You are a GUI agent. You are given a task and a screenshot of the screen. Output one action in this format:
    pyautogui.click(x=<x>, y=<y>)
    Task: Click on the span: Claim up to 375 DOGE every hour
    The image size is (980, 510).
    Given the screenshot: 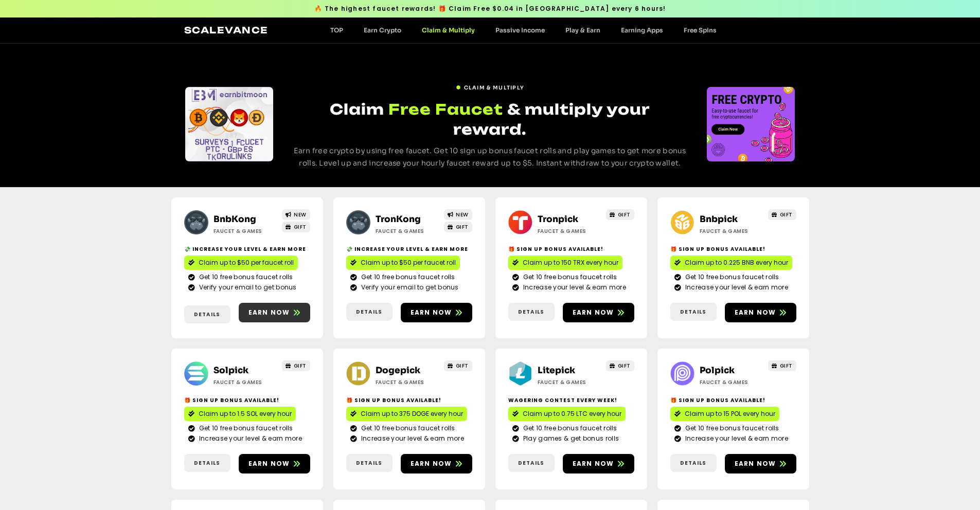 What is the action you would take?
    pyautogui.click(x=412, y=414)
    